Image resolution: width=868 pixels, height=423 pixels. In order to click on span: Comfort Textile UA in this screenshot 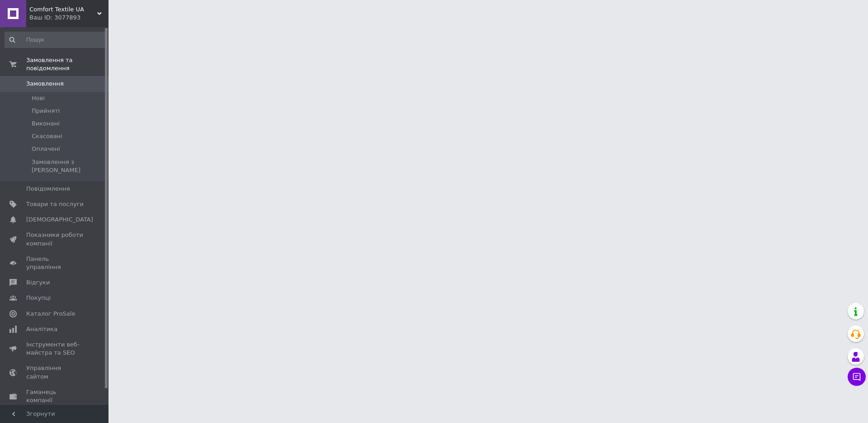, I will do `click(63, 10)`.